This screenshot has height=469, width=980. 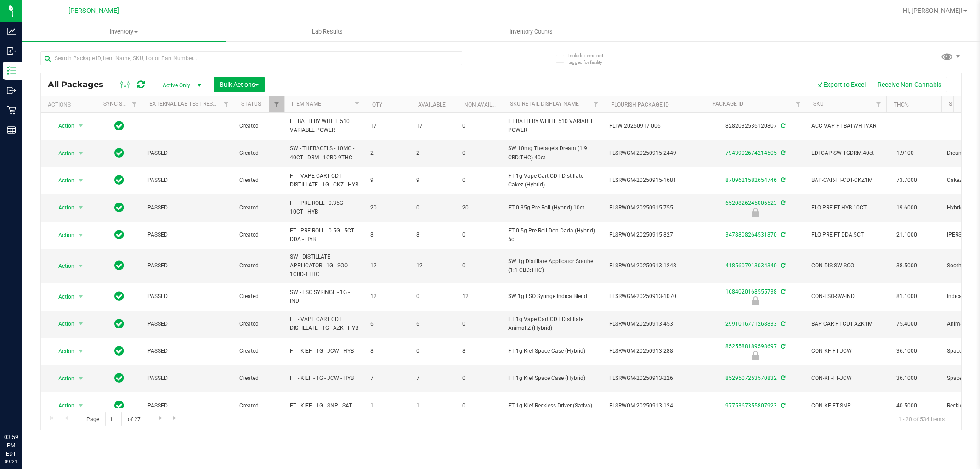 What do you see at coordinates (531, 31) in the screenshot?
I see `span: Inventory Counts` at bounding box center [531, 31].